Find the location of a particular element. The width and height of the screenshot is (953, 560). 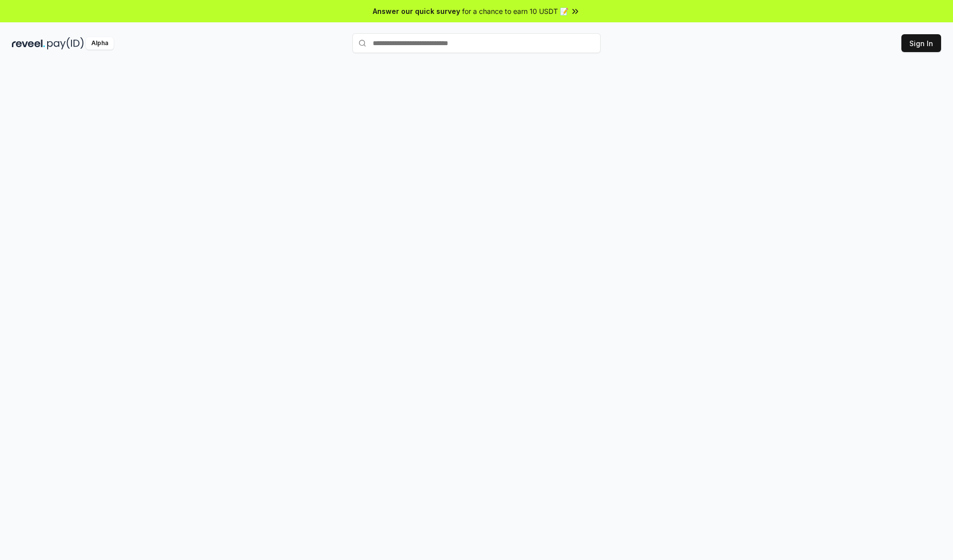

span: Answer our quick survey is located at coordinates (417, 11).